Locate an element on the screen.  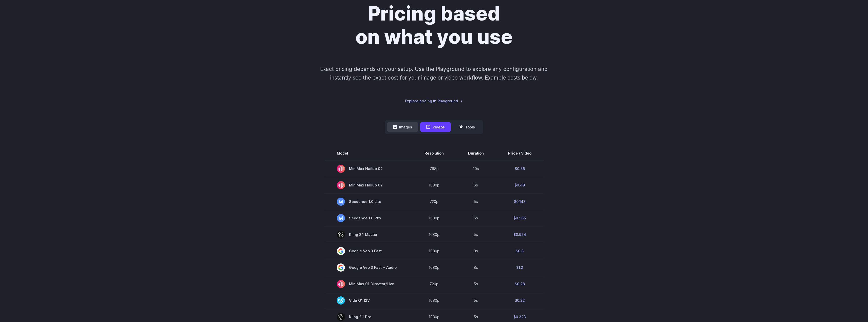
td: $0.56 is located at coordinates (520, 169).